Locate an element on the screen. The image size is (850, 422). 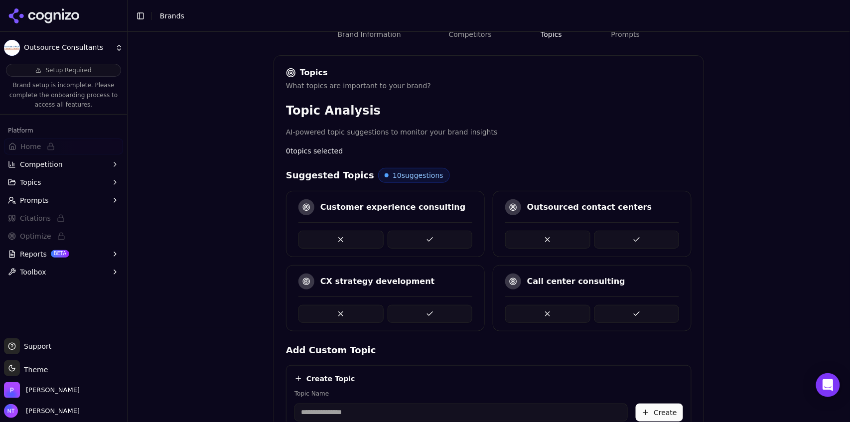
span: 10 suggestions is located at coordinates (418, 175).